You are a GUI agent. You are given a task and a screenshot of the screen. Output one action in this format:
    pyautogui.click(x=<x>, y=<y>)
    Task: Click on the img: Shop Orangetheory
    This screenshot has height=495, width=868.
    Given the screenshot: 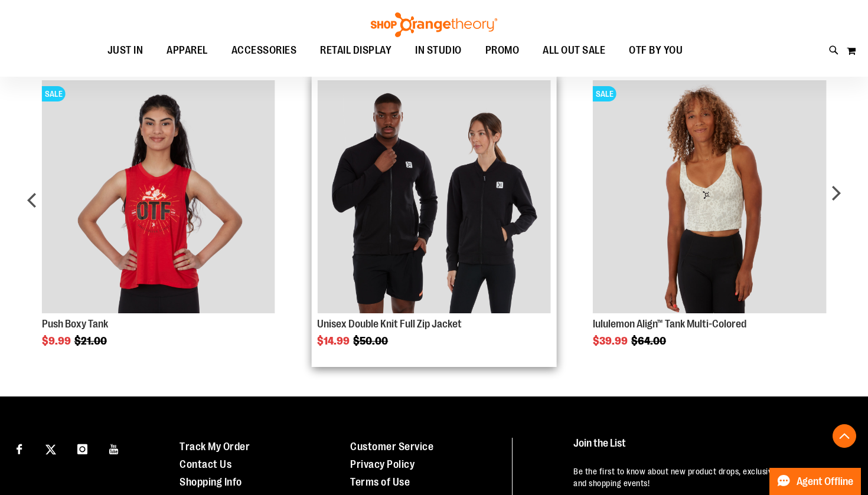 What is the action you would take?
    pyautogui.click(x=434, y=24)
    